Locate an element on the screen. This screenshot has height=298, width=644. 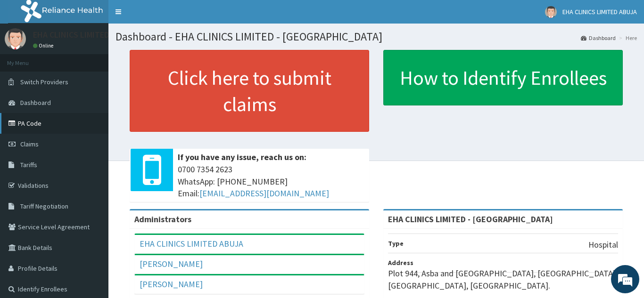
a: Click here to submit claims is located at coordinates (250, 91).